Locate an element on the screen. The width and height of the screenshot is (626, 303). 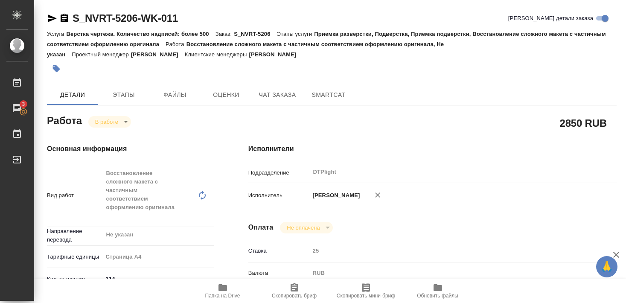
p: Приемка разверстки, Подверстка, Приемка подверстки, Восстановление сложного макета с частичным со... is located at coordinates (326, 39).